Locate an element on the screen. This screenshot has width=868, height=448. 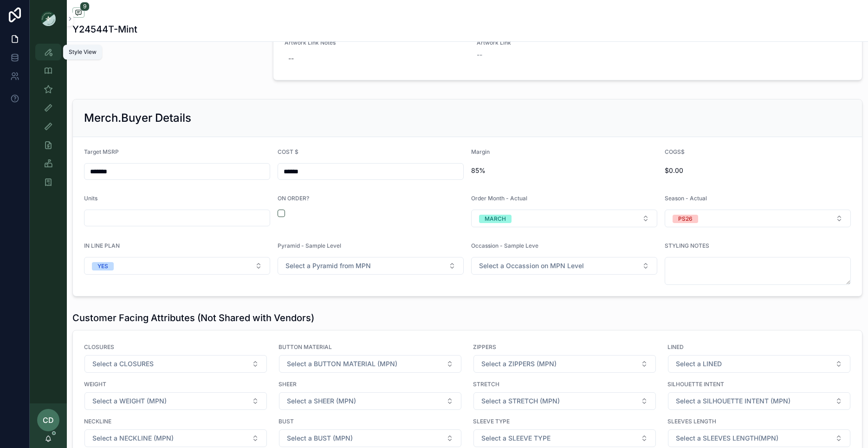
span: Select a SLEEVE TYPE is located at coordinates (516, 438).